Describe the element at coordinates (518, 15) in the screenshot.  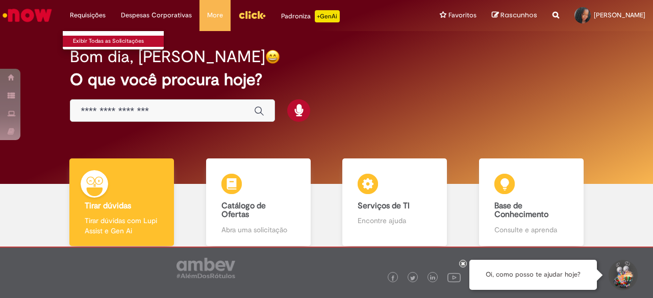
I see `span: Rascunhos` at that location.